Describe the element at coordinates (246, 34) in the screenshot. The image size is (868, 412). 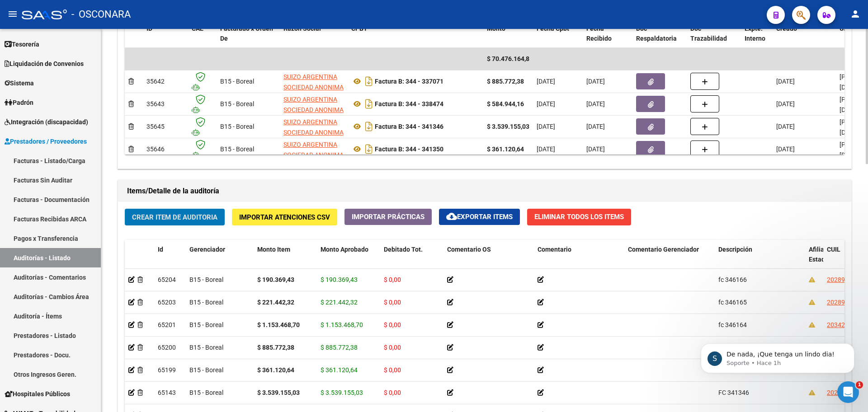
I see `span: Facturado x Orden De` at that location.